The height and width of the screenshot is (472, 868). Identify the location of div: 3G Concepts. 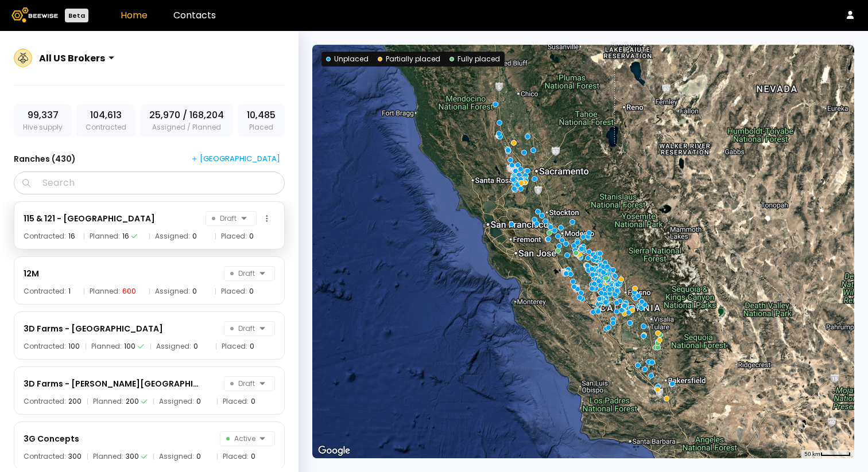
(51, 439).